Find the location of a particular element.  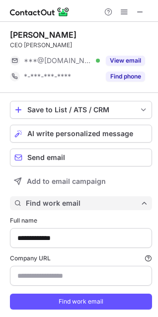

span: AI write personalized message is located at coordinates (80, 134).